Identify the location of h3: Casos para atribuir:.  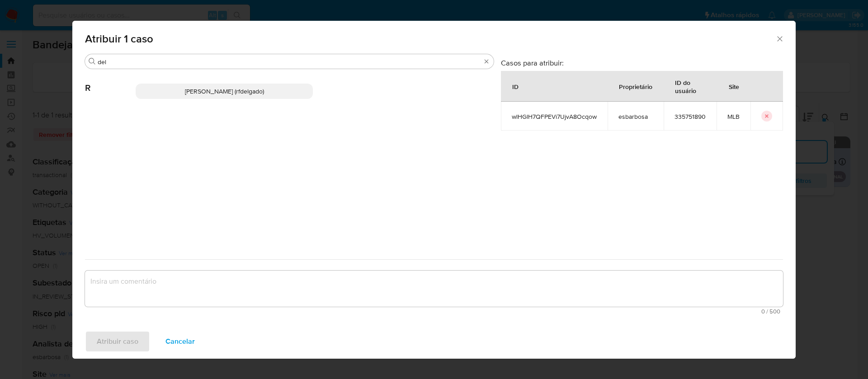
(642, 63).